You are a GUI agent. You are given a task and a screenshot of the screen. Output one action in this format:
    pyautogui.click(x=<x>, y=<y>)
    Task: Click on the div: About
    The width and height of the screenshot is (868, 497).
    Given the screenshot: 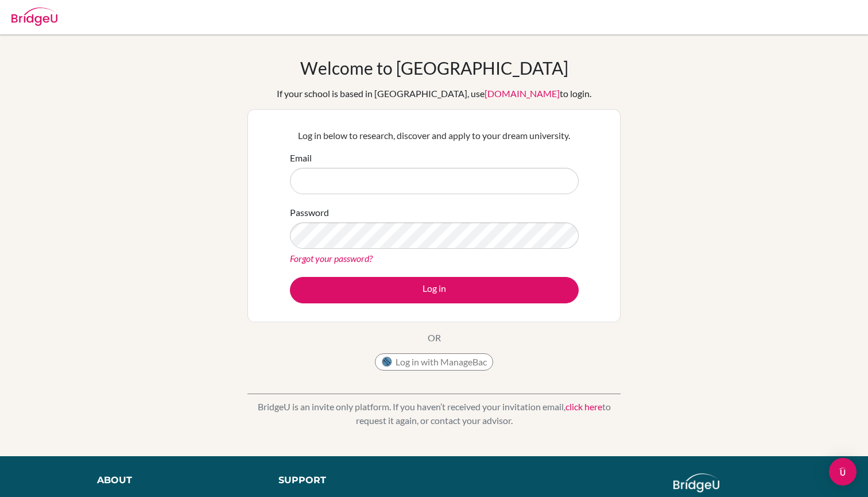 What is the action you would take?
    pyautogui.click(x=175, y=480)
    